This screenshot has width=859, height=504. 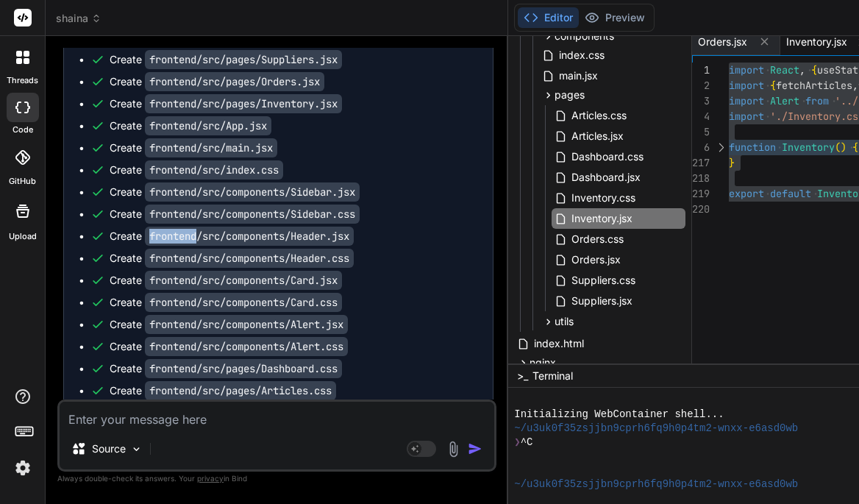 I want to click on span: Suppliers.jsx, so click(x=601, y=301).